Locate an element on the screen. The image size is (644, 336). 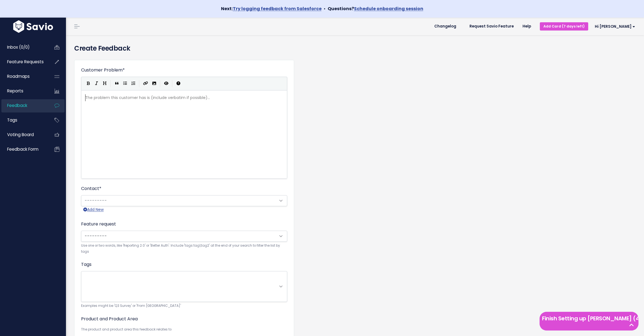
span: Reports is located at coordinates (15, 91).